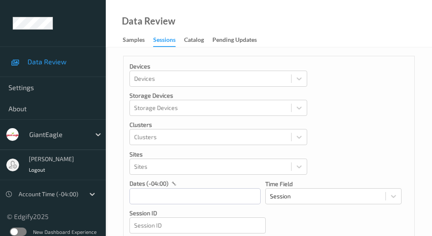  I want to click on div: Data Review, so click(148, 21).